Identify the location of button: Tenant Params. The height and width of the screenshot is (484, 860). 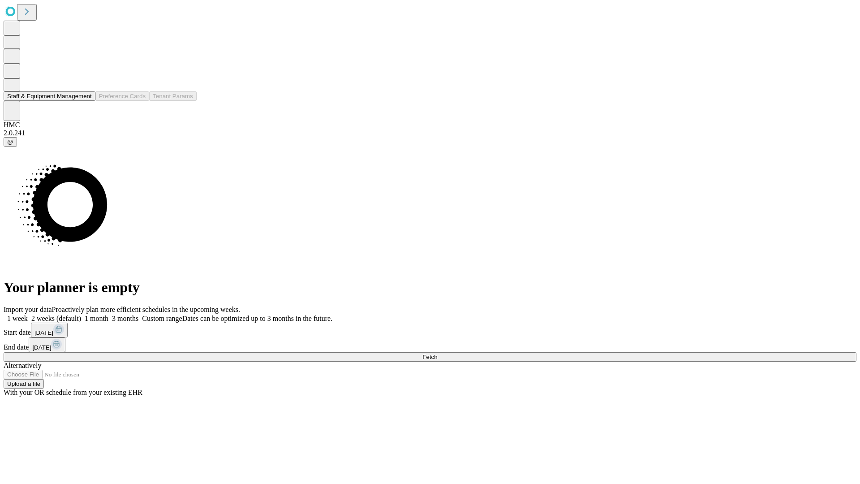
(173, 96).